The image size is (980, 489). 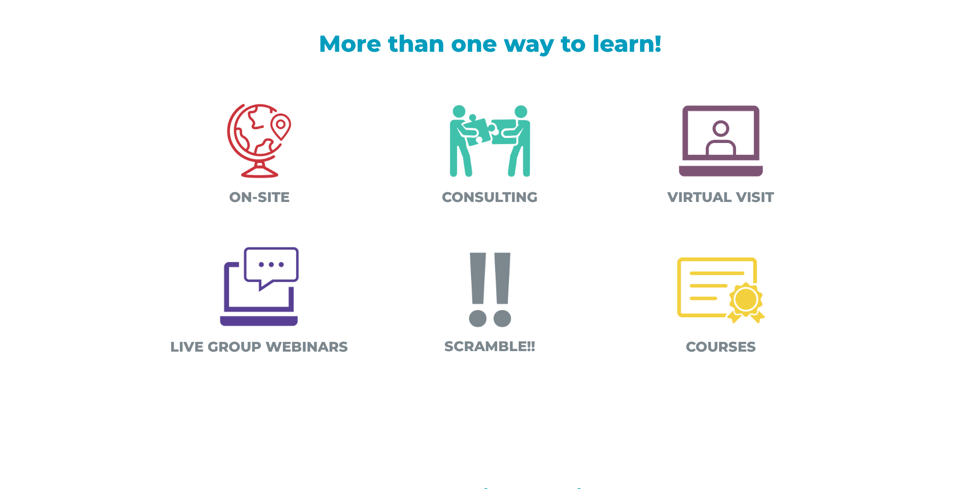 What do you see at coordinates (721, 290) in the screenshot?
I see `img: Certifications` at bounding box center [721, 290].